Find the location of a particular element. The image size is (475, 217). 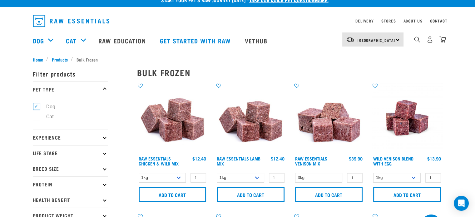

a: Raw Essentials Venison Mix is located at coordinates (311, 161).